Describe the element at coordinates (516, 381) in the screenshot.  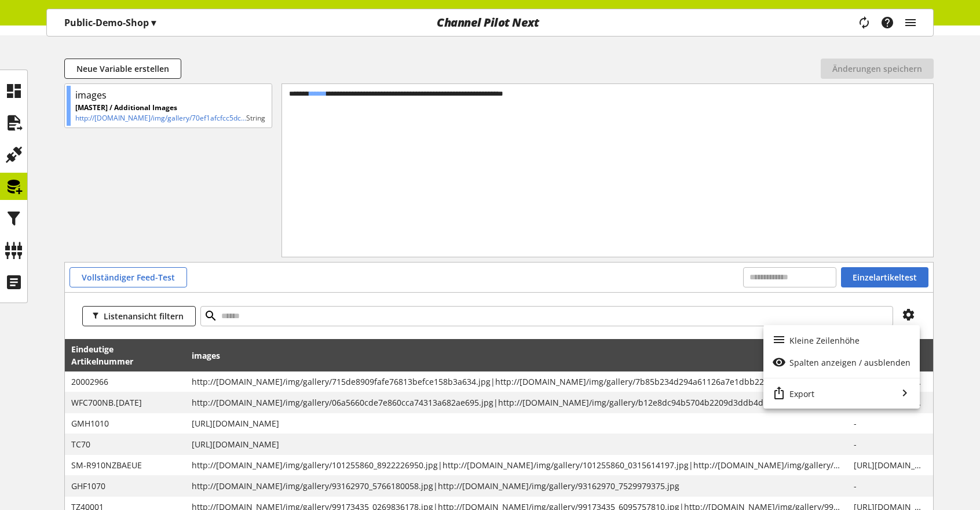
I see `span: http://images.icecat.biz/img/gallery/715de8909fafe76813befce158b3a634.jpg|http://images.icecat.bi...` at that location.